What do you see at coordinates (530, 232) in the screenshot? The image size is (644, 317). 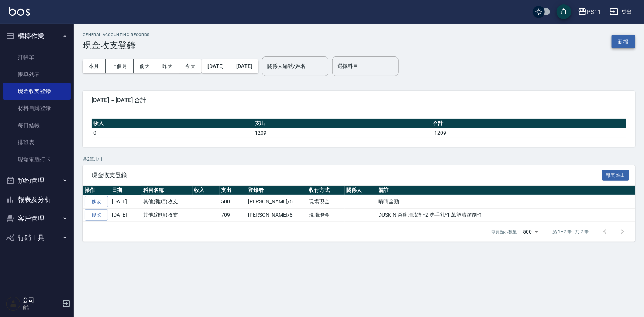 I see `div: 500` at bounding box center [530, 232].